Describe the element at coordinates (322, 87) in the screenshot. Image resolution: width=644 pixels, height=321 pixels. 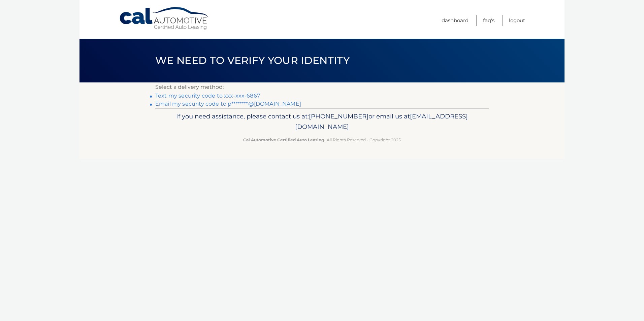
I see `p: Select a delivery method:` at that location.